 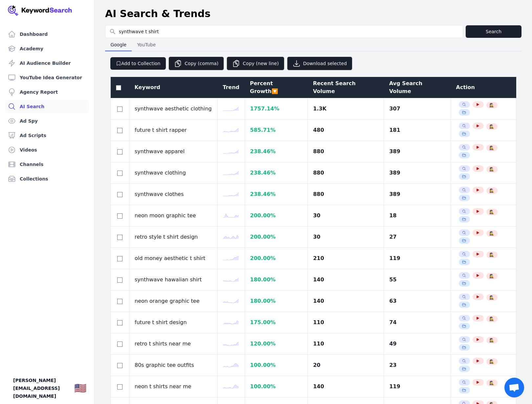 I want to click on div: 20, so click(x=345, y=365).